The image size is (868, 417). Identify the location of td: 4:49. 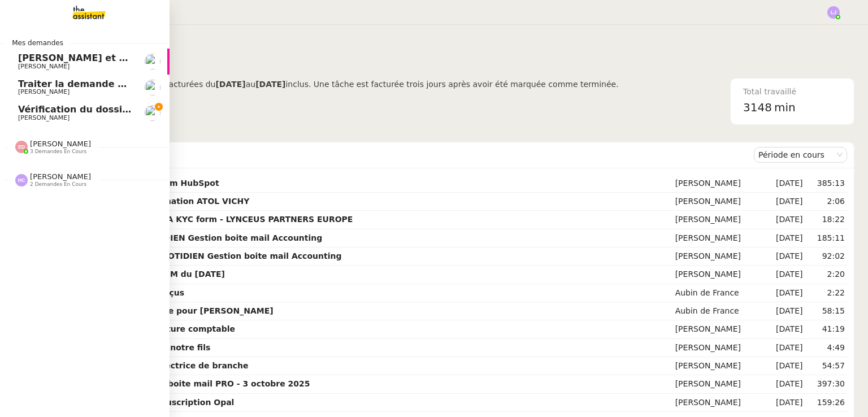
(825, 348).